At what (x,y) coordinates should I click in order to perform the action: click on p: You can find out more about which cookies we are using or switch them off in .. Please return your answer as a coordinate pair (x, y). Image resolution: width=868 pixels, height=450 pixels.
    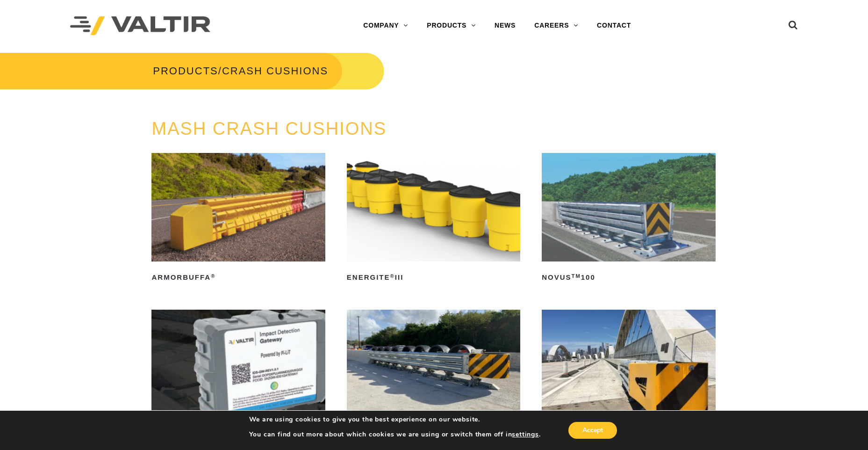
    Looking at the image, I should click on (395, 434).